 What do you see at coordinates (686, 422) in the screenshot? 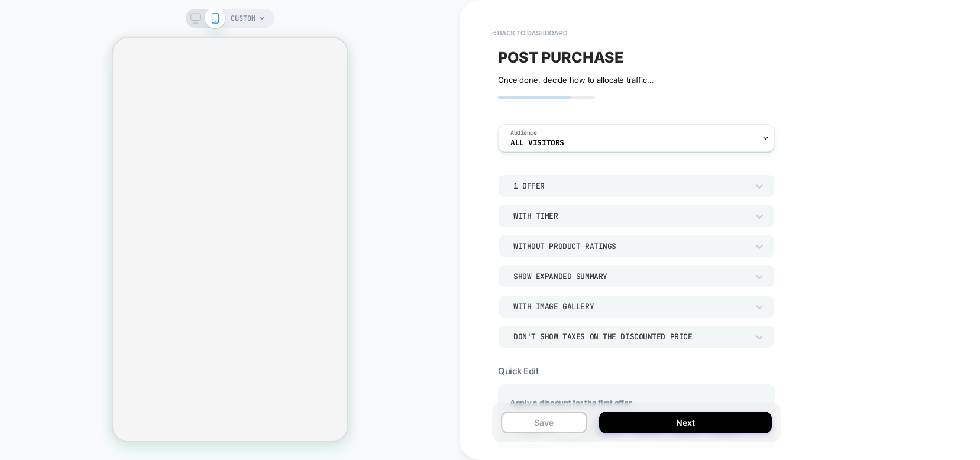
I see `button: Next` at bounding box center [686, 422].